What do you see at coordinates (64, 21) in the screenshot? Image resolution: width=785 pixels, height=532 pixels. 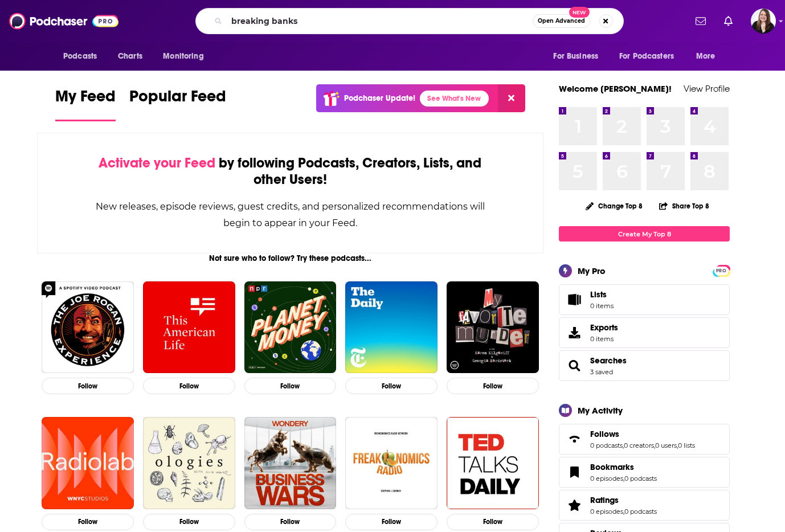 I see `a: Podchaser - Follow, Share and Rate Podcasts` at bounding box center [64, 21].